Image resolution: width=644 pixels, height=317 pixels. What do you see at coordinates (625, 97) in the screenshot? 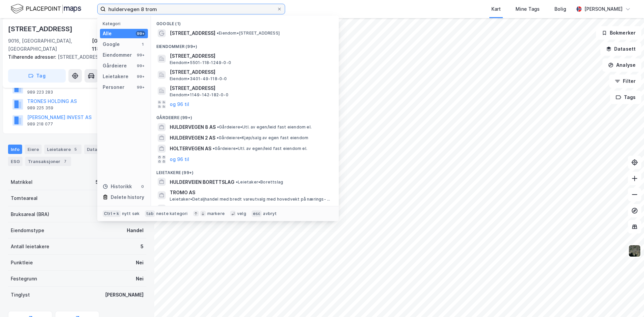
I see `button: Tags` at bounding box center [625, 97].